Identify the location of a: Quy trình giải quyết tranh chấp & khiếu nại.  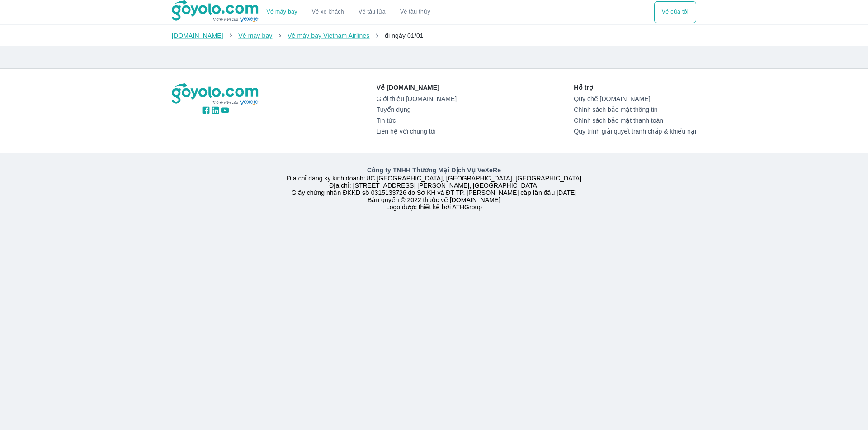
(635, 131).